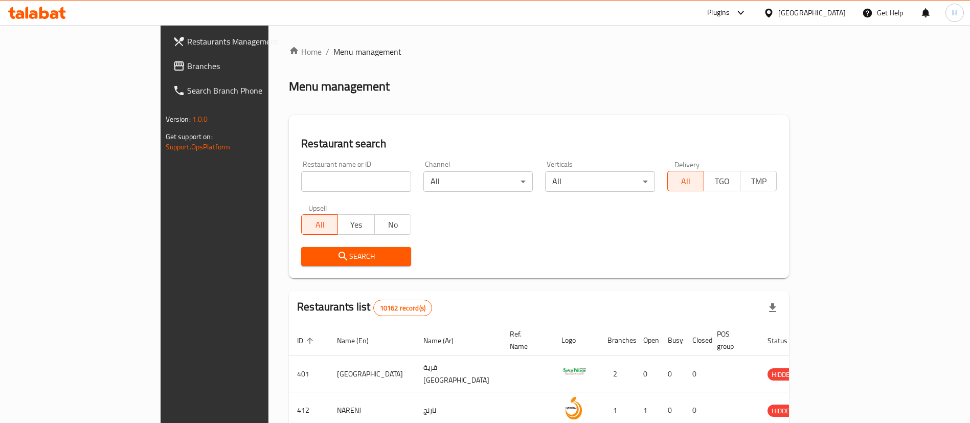 The width and height of the screenshot is (970, 423). What do you see at coordinates (647, 340) in the screenshot?
I see `th: Open` at bounding box center [647, 340].